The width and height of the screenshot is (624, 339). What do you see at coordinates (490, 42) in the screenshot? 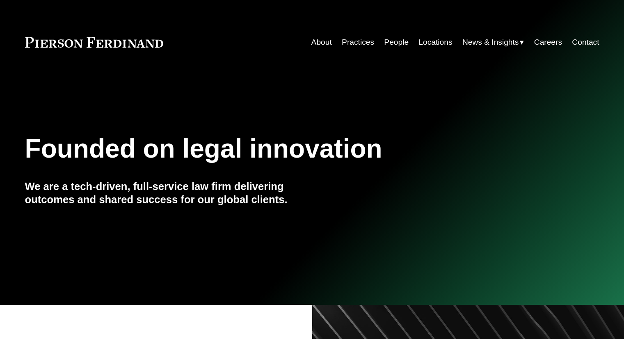
I see `span: News & Insights` at bounding box center [490, 42].